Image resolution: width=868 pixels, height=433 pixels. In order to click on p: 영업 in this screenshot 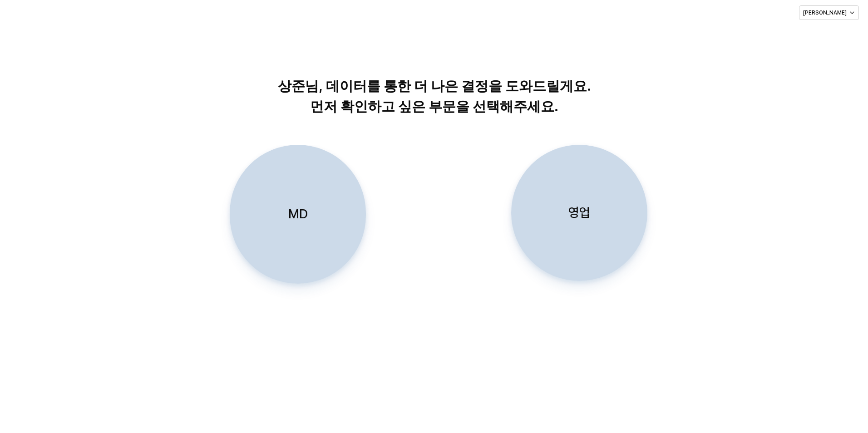, I will do `click(579, 213)`.